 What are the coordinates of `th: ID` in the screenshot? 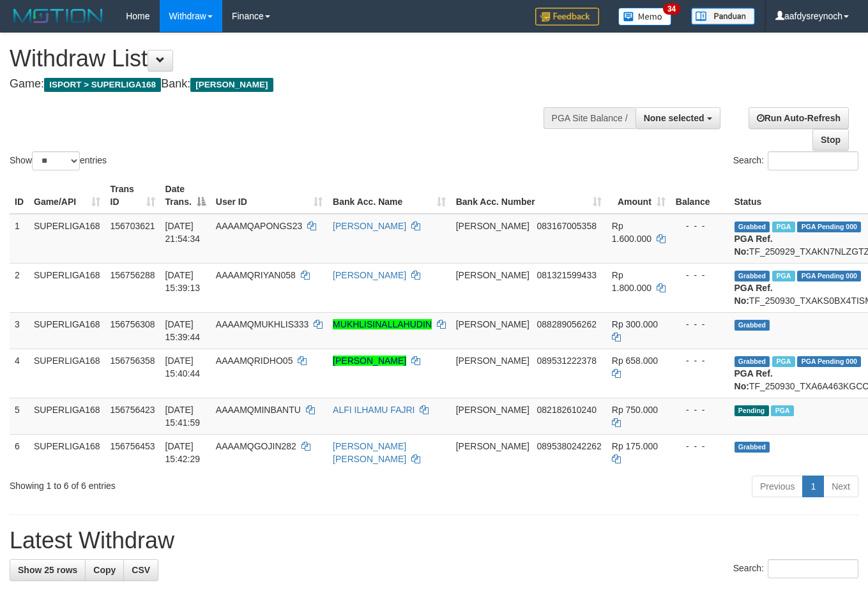 It's located at (19, 195).